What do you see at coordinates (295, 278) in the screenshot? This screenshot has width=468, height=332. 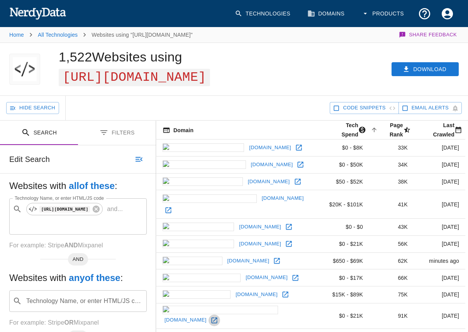 I see `a: Open korpiklaani.com in new window` at bounding box center [295, 278].